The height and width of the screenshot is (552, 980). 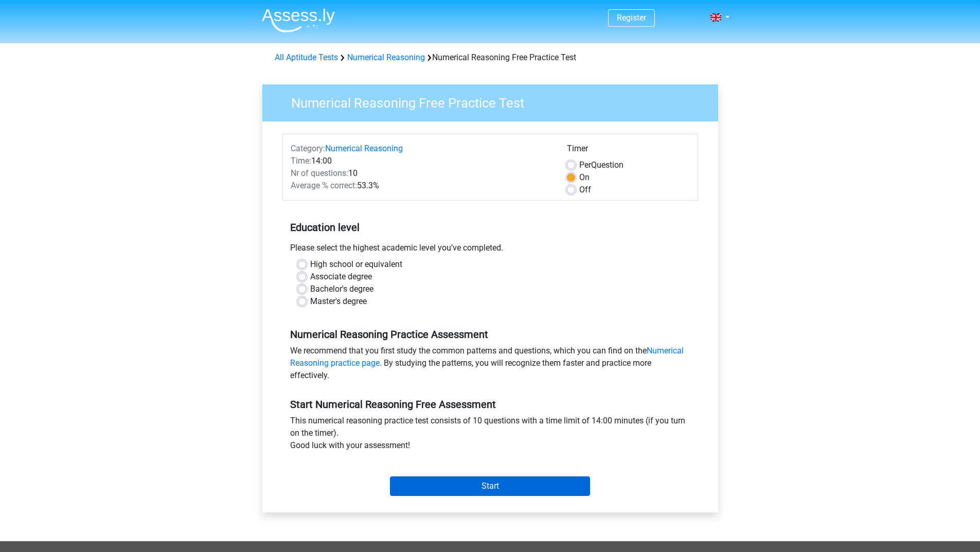 I want to click on div: We recommend that you first study the common patterns and questions, which you can find on the . ..., so click(x=491, y=365).